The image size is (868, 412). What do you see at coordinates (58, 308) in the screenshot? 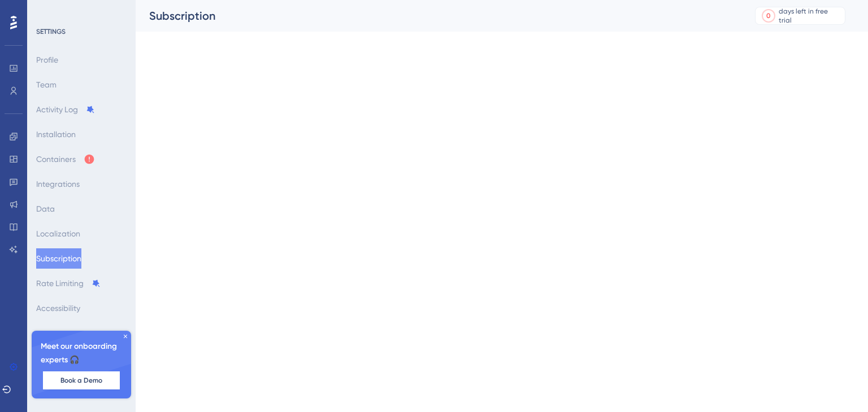
I see `button: Accessibility` at bounding box center [58, 308].